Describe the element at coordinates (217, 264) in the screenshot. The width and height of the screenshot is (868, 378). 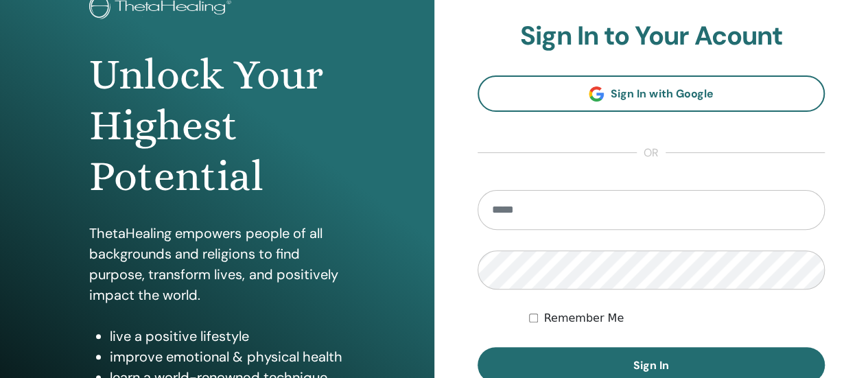
I see `p: ThetaHealing empowers people of all backgrounds and religions to find purpose, transform lives, a...` at that location.